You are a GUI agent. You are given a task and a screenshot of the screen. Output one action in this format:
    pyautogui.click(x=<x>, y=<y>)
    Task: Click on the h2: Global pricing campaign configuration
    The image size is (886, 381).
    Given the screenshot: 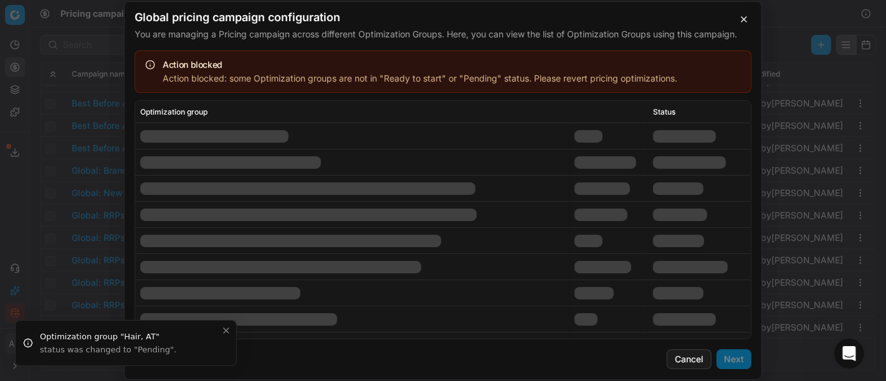 What is the action you would take?
    pyautogui.click(x=443, y=17)
    